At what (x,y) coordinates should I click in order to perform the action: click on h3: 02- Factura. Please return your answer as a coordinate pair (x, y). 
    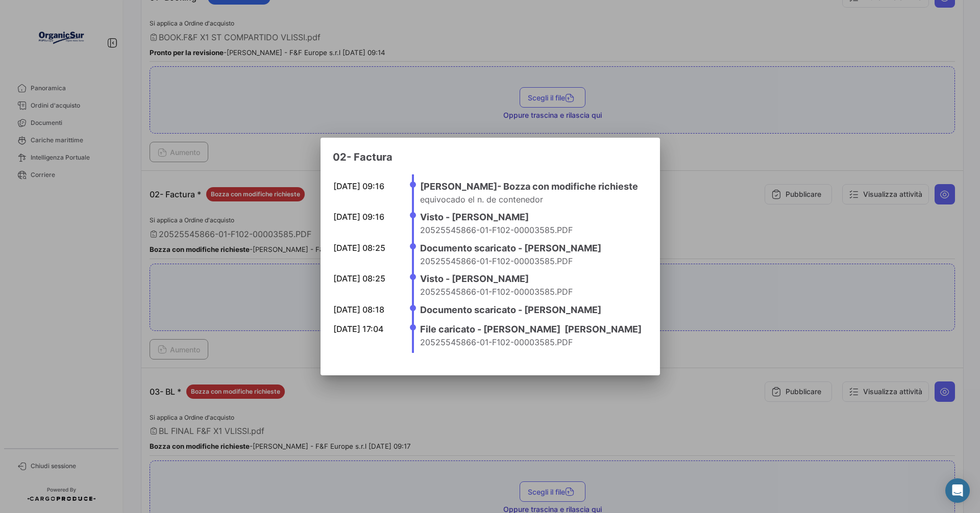
    Looking at the image, I should click on (490, 157).